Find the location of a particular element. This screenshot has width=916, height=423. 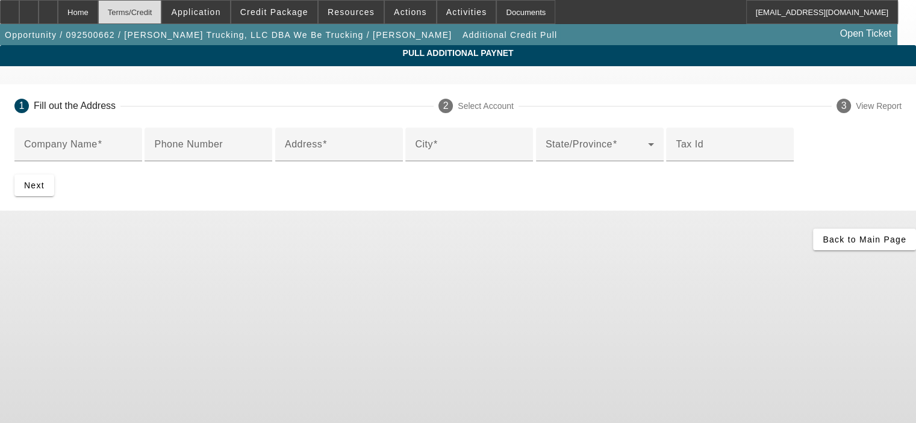

div: Select Account is located at coordinates (485, 106).